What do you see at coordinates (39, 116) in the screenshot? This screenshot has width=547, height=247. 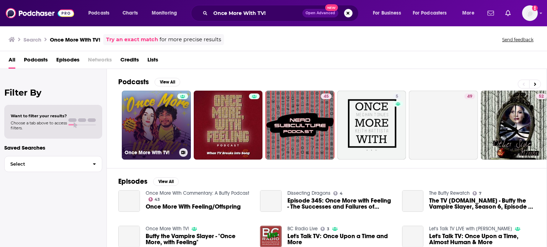 I see `span: Want to filter your results?` at bounding box center [39, 116].